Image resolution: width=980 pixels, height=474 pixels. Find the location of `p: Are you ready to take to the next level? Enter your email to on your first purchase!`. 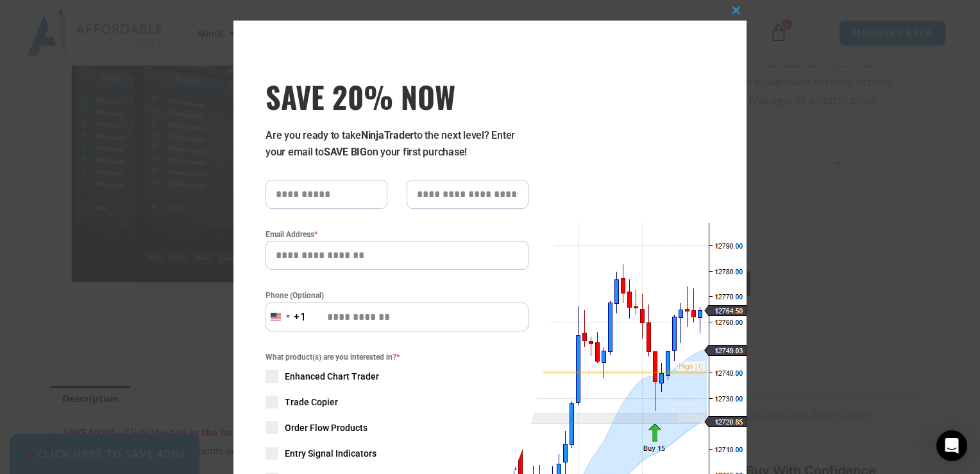

p: Are you ready to take to the next level? Enter your email to on your first purchase! is located at coordinates (397, 144).